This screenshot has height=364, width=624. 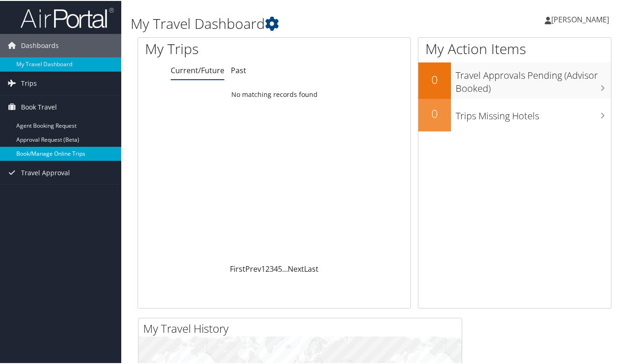 I want to click on h2: My Travel History, so click(x=302, y=327).